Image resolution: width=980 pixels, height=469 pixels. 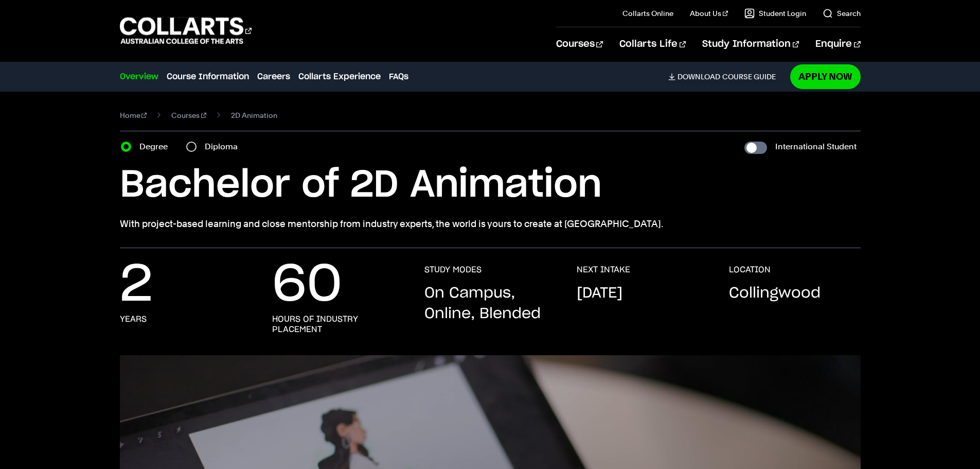 What do you see at coordinates (254, 116) in the screenshot?
I see `span: 2D Animation` at bounding box center [254, 116].